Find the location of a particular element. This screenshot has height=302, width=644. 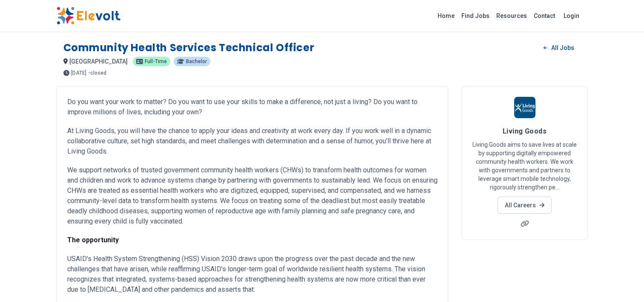

a: Home is located at coordinates (446, 16).